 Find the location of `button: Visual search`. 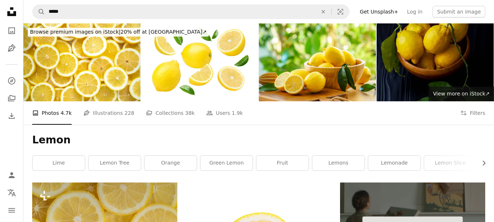

button: Visual search is located at coordinates (341, 12).